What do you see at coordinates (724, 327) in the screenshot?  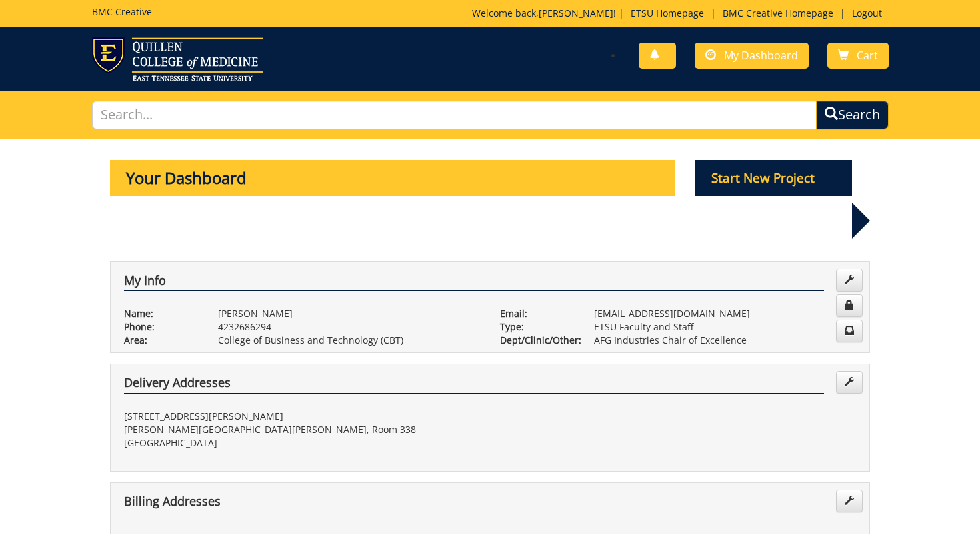 I see `p: ETSU Faculty and Staff` at bounding box center [724, 327].